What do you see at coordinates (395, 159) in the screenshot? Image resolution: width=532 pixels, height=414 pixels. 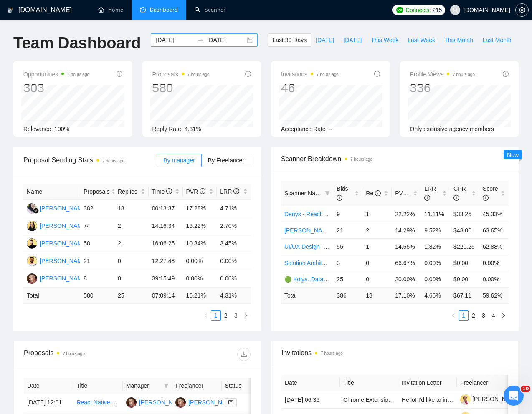 I see `span: Scanner Breakdown` at bounding box center [395, 159].